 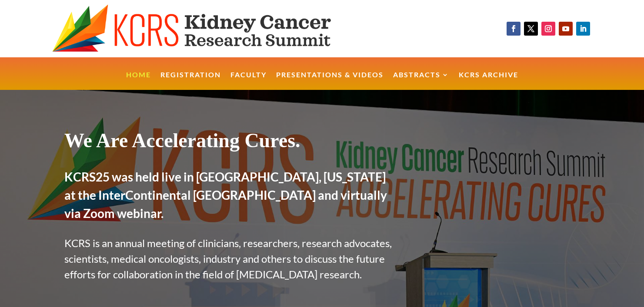 I want to click on a: Home, so click(x=138, y=81).